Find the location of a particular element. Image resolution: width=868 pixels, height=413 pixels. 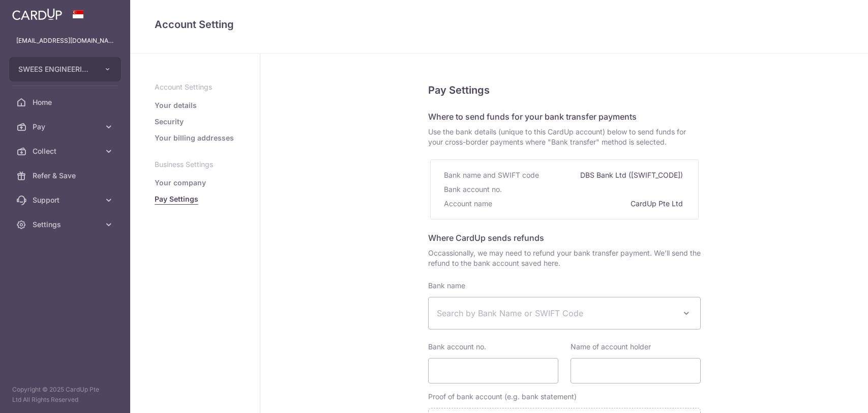

h5: Pay Settings is located at coordinates (565, 90).